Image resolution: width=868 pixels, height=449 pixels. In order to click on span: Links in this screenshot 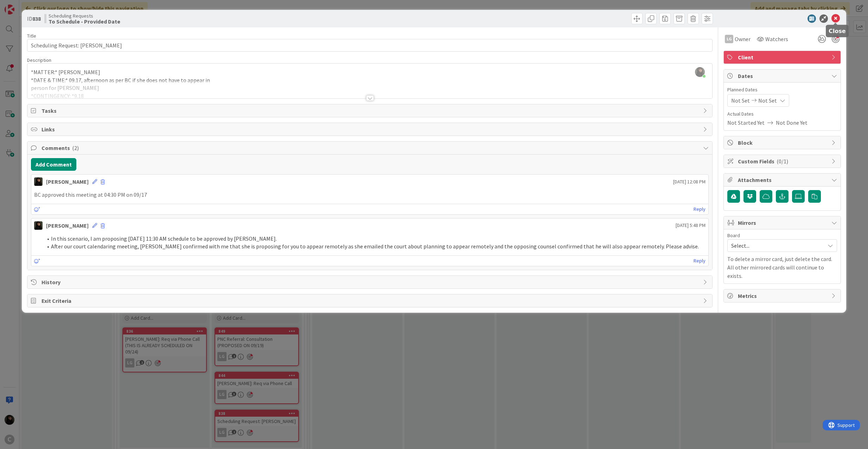, I will do `click(371, 129)`.